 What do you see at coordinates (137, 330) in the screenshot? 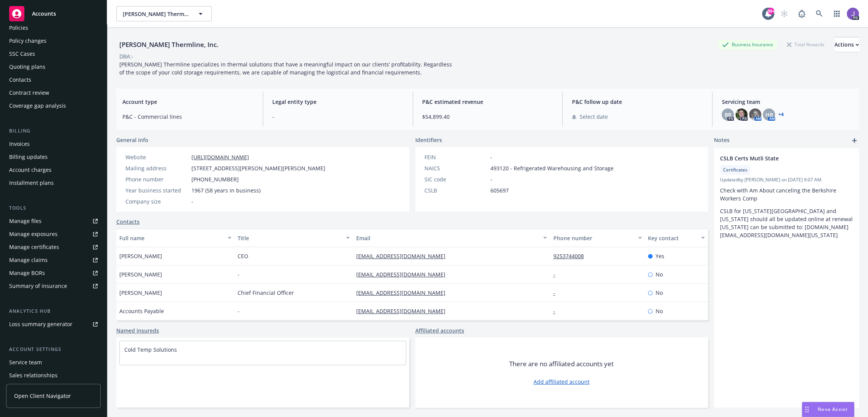
I see `a: Named insureds` at bounding box center [137, 330].